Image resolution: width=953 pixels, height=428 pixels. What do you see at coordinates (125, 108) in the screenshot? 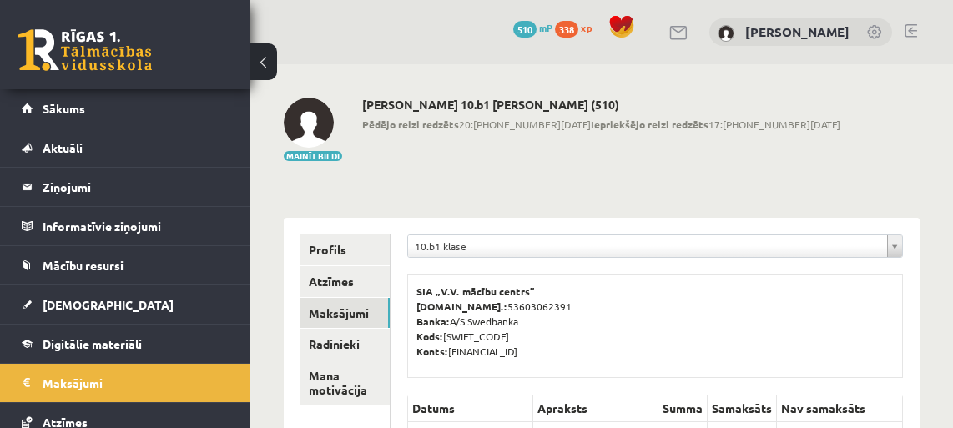
I see `a: Sākums` at bounding box center [125, 108].